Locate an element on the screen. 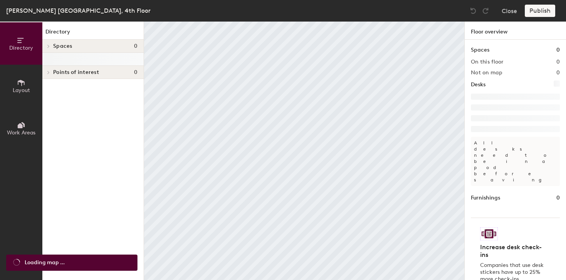 The image size is (566, 280). h1: Floor overview is located at coordinates (515, 30).